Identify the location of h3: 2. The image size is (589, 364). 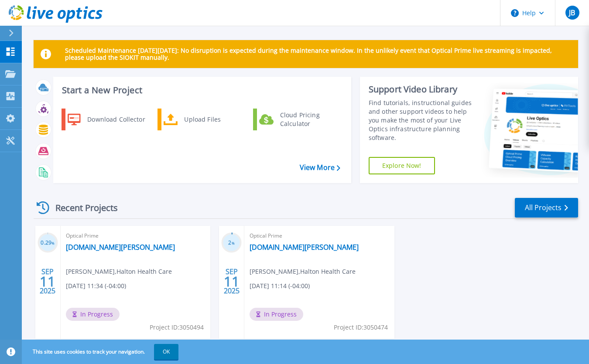
(231, 242).